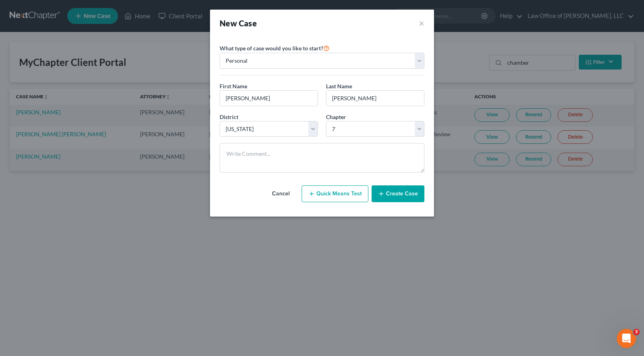 The height and width of the screenshot is (356, 644). I want to click on label: What type of case would you like to start?, so click(274, 48).